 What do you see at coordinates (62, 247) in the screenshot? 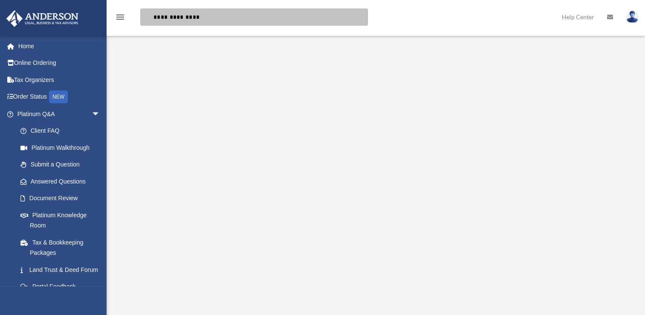
I see `a: Tax & Bookkeeping Packages` at bounding box center [62, 247].